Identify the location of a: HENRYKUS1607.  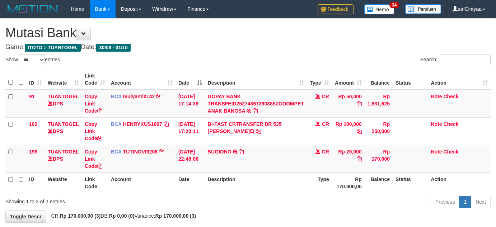
(142, 124).